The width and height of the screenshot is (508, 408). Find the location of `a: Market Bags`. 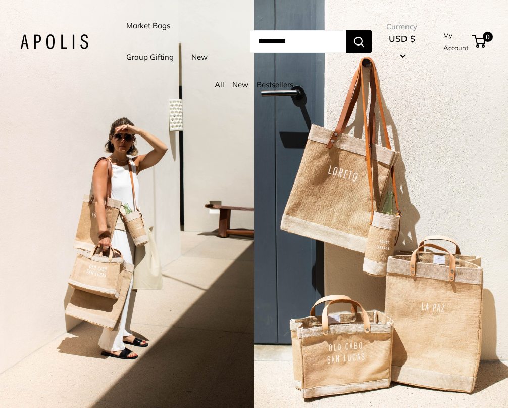

a: Market Bags is located at coordinates (148, 26).